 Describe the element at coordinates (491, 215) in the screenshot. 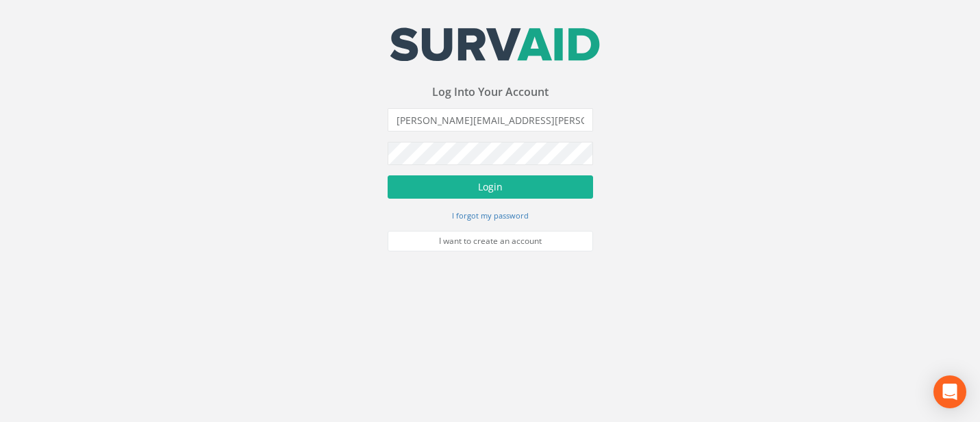

I see `a: I forgot my password` at that location.